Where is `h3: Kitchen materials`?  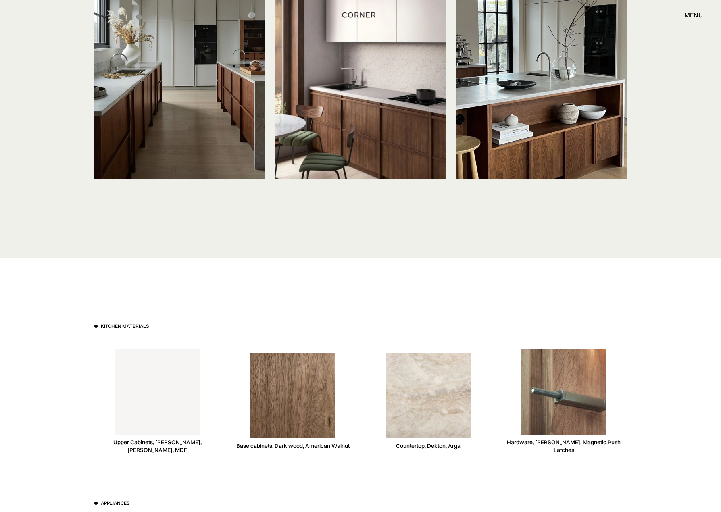
h3: Kitchen materials is located at coordinates (125, 326).